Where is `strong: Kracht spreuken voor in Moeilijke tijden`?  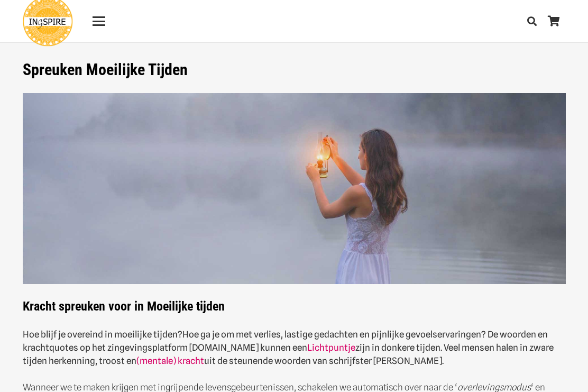 strong: Kracht spreuken voor in Moeilijke tijden is located at coordinates (124, 306).